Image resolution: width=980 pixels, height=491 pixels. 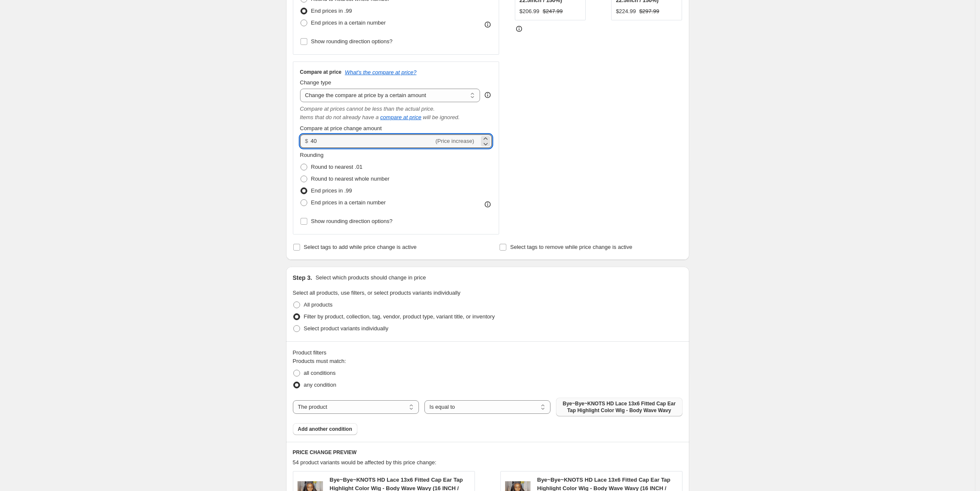 What do you see at coordinates (619, 407) in the screenshot?
I see `span: Bye~Bye~KNOTS HD Lace 13x6 Fitted Cap Ear Tap Highlight Color Wig - Body Wave Wavy` at bounding box center [619, 407].